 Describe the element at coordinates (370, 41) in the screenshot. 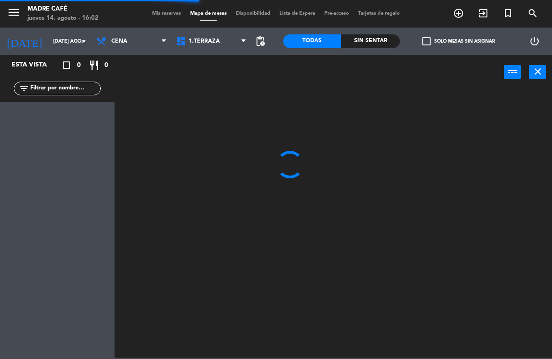

I see `div: Sin sentar` at that location.